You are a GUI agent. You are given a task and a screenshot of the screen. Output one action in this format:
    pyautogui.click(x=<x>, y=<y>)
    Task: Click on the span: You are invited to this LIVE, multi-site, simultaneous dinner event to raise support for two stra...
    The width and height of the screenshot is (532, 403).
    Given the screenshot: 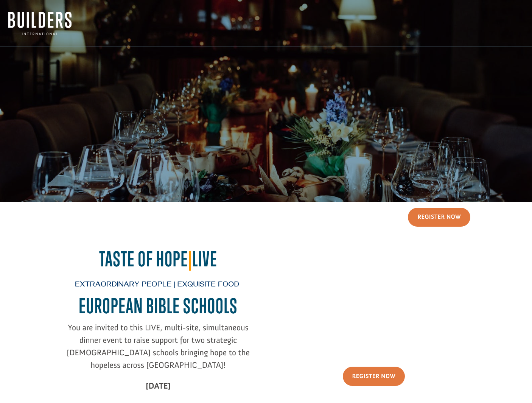 What is the action you would take?
    pyautogui.click(x=158, y=346)
    